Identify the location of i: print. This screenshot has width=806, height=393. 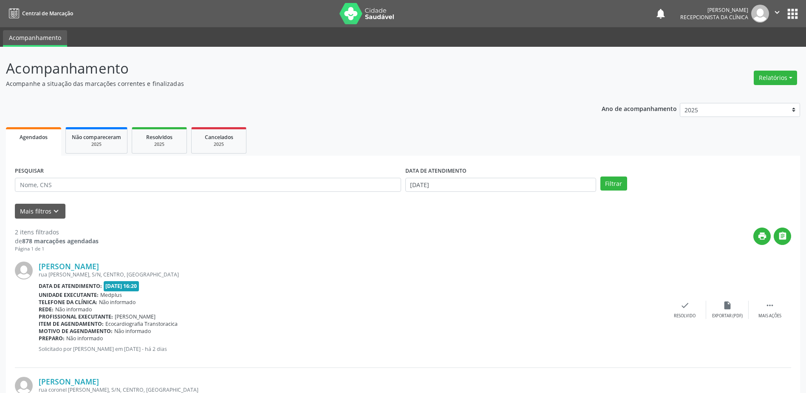
(762, 236).